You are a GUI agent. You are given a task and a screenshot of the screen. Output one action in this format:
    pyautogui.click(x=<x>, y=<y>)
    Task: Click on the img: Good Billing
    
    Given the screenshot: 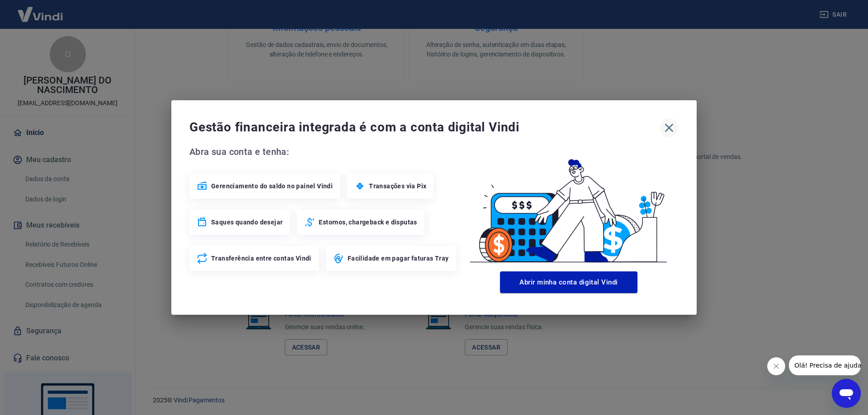 What is the action you would take?
    pyautogui.click(x=569, y=206)
    